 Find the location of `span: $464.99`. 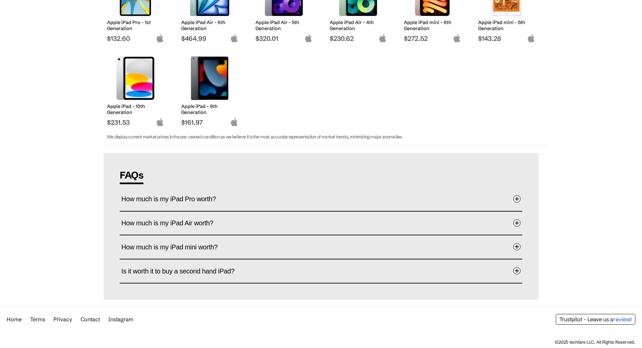

span: $464.99 is located at coordinates (210, 38).